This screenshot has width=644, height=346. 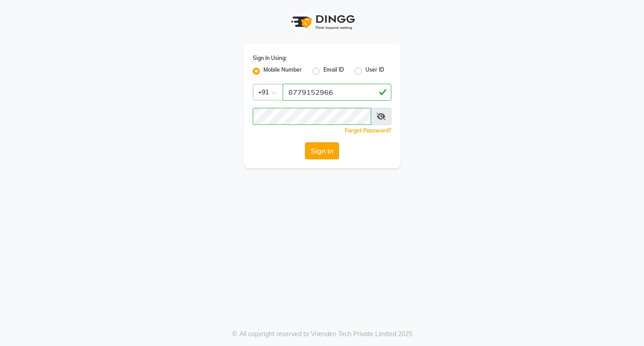 What do you see at coordinates (283, 71) in the screenshot?
I see `label: Mobile Number` at bounding box center [283, 71].